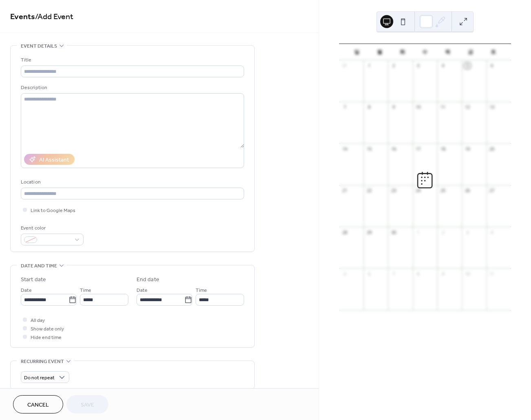 This screenshot has width=531, height=420. Describe the element at coordinates (467, 190) in the screenshot. I see `div: 26` at that location.